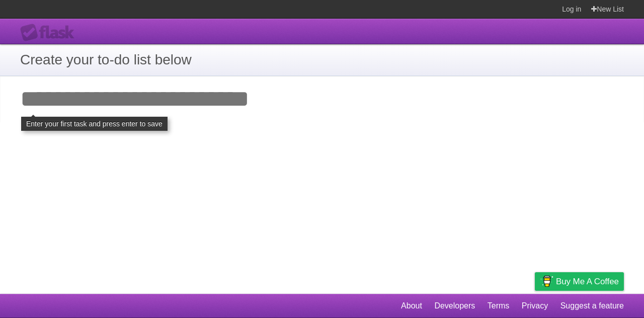 This screenshot has height=318, width=644. Describe the element at coordinates (454, 306) in the screenshot. I see `a: Developers` at that location.